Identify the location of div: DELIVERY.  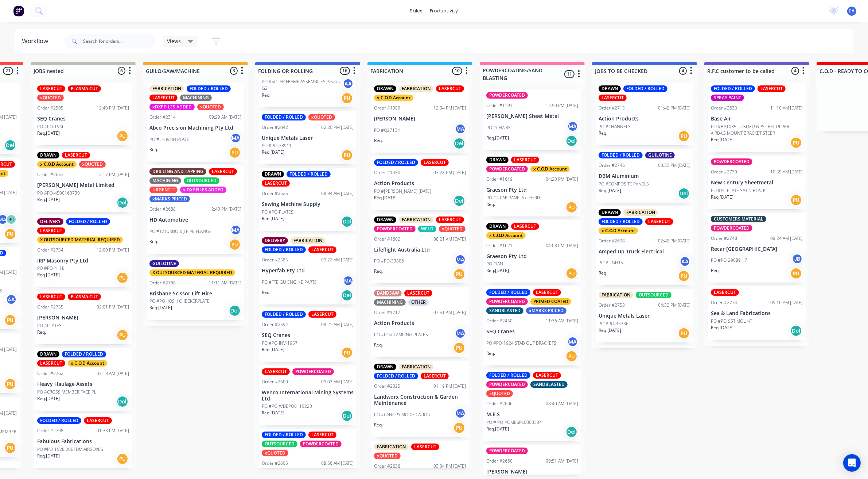
(275, 241).